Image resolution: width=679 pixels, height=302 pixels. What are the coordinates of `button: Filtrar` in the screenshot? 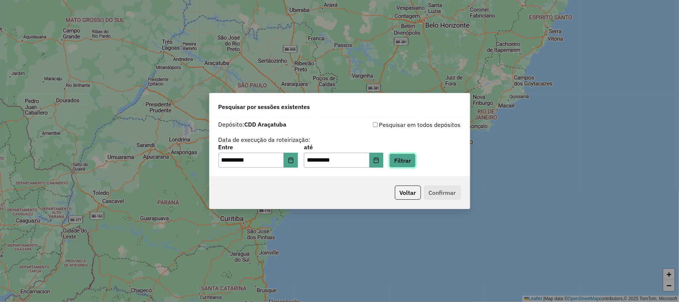 It's located at (403, 160).